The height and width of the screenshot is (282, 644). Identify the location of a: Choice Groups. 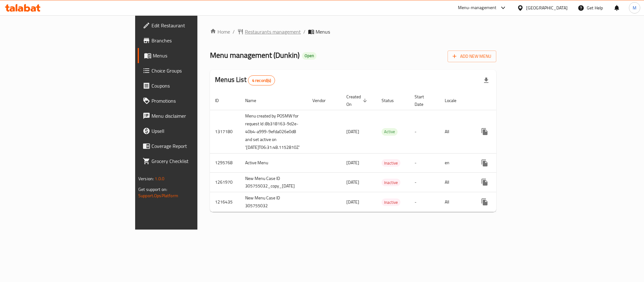
(190, 70).